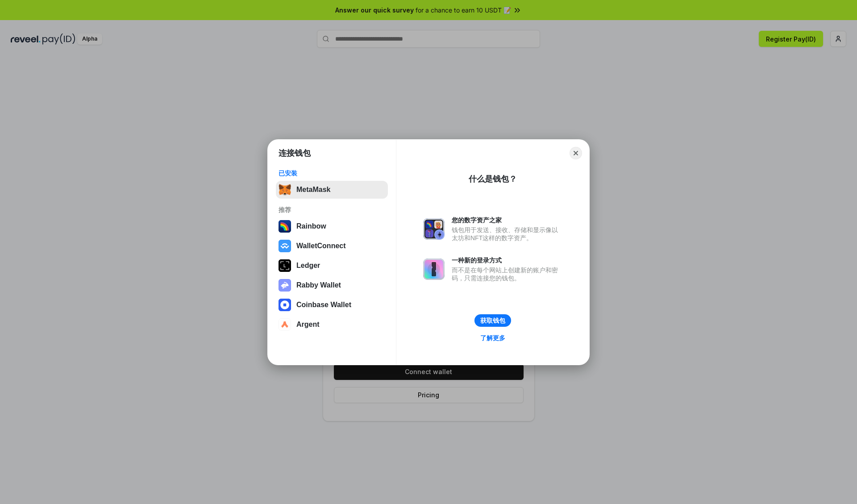 The image size is (857, 504). I want to click on img: svg+xml,%3Csvg%20width%3D%22120%22%20height%3D%22120%22%20viewBox%3D%220%200%20120%20120%22%20fil..., so click(285, 227).